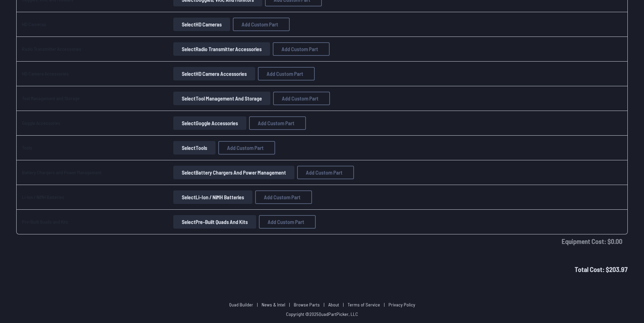 Image resolution: width=644 pixels, height=323 pixels. Describe the element at coordinates (234, 173) in the screenshot. I see `a: SelectBattery Chargers and Power Management` at that location.